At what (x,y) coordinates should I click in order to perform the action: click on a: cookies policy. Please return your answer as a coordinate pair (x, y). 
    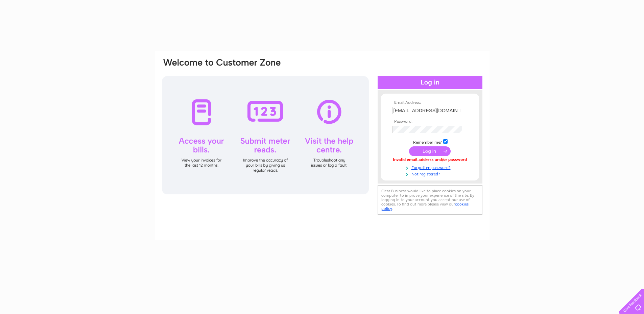
    Looking at the image, I should click on (425, 206).